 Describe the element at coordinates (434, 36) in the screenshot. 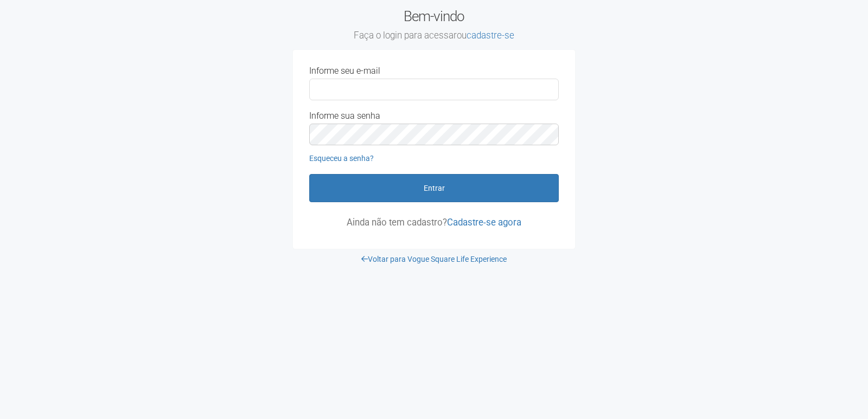

I see `small: Faça o login para acessar` at that location.